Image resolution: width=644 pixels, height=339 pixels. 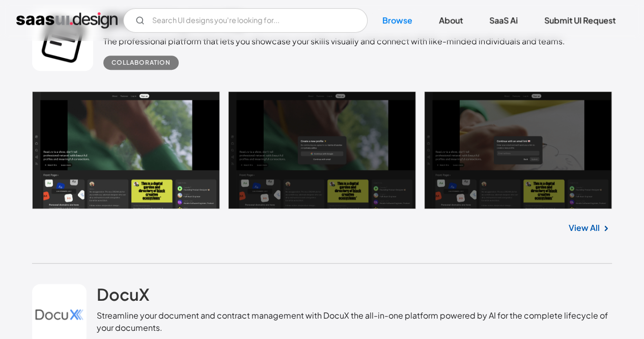 What do you see at coordinates (354, 321) in the screenshot?
I see `div: Streamline your document and contract management with DocuX the all-in-one platform powered by AI...` at bounding box center [354, 321].